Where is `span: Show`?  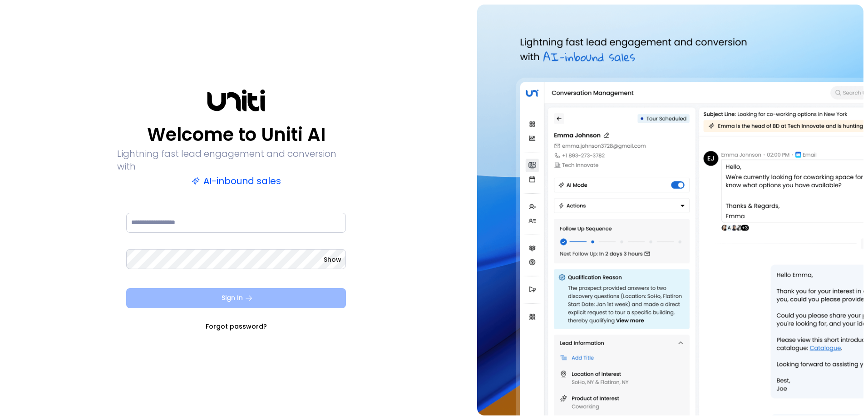 span: Show is located at coordinates (332, 259).